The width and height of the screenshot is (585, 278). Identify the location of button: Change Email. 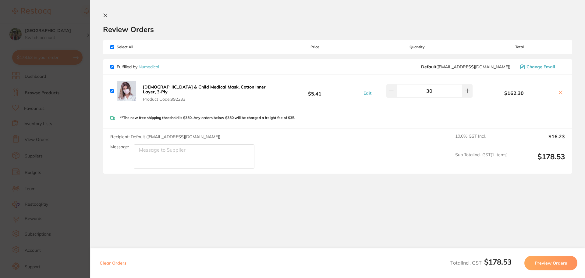
(542, 67).